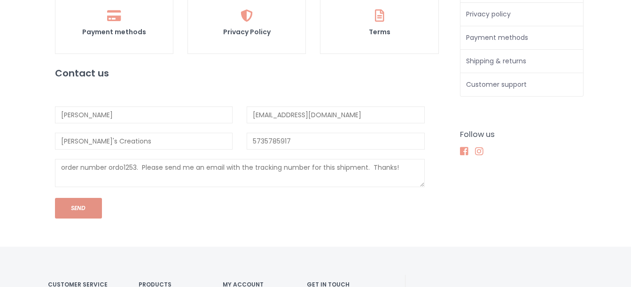  Describe the element at coordinates (521, 135) in the screenshot. I see `h4: Follow us` at that location.